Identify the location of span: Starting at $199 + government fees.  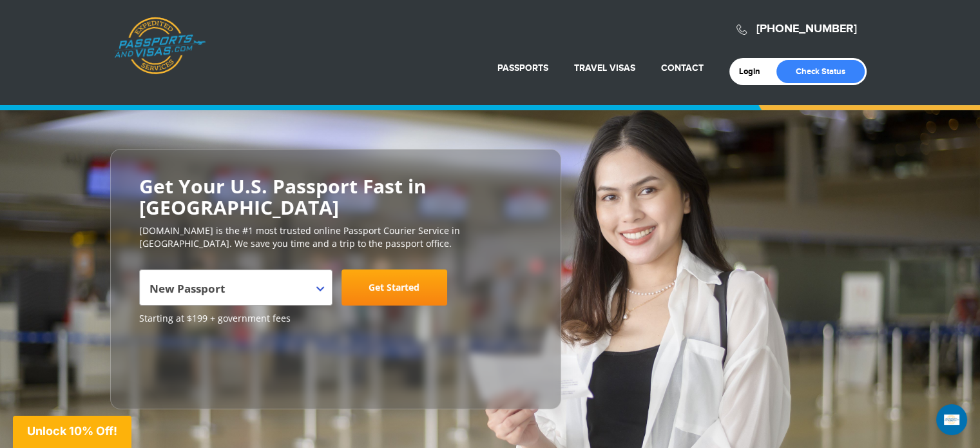
(336, 319).